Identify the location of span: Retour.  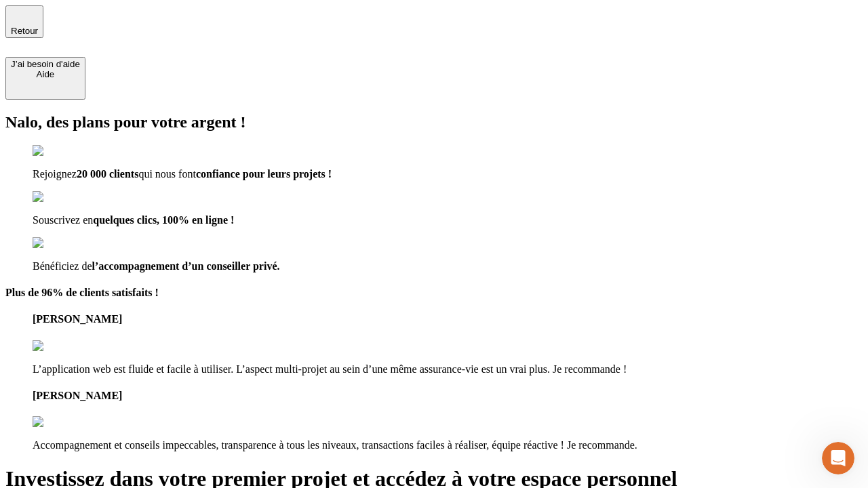
(24, 30).